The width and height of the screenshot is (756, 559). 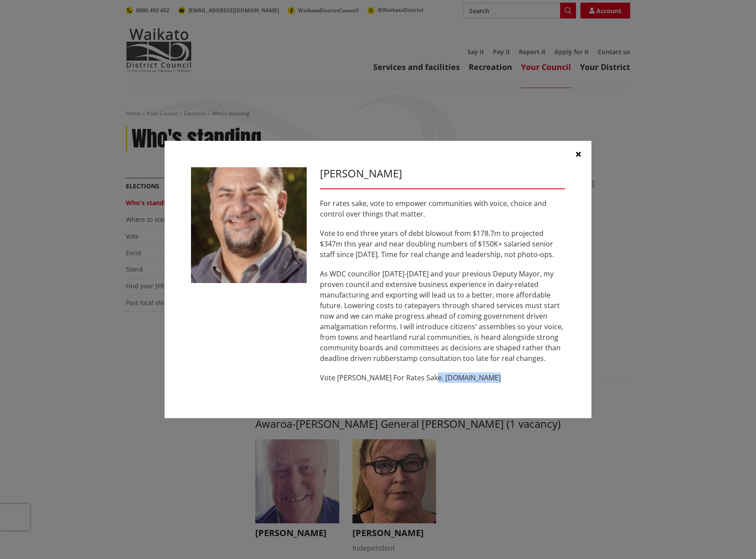 What do you see at coordinates (442, 244) in the screenshot?
I see `p: Vote to end three years of debt blowout from $178.7m to projected $347m this year and near doubli...` at bounding box center [442, 244].